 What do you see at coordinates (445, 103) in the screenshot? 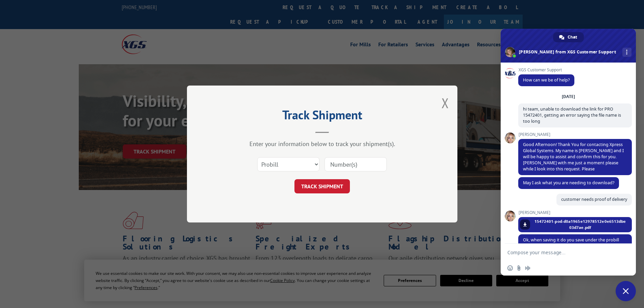
I see `button: Close modal` at bounding box center [445, 103].